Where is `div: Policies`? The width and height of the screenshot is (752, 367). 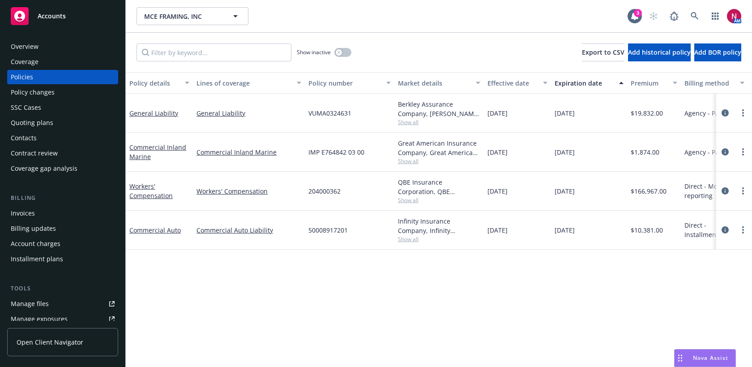
div: Policies is located at coordinates (22, 77).